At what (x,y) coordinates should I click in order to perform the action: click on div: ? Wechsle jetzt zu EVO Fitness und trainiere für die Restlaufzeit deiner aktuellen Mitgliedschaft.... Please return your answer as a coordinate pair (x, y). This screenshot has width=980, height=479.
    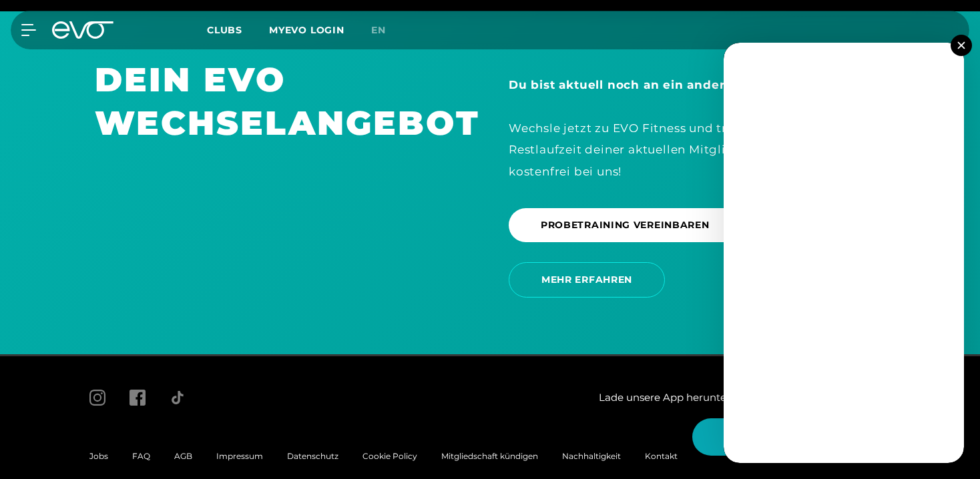
    Looking at the image, I should click on (697, 128).